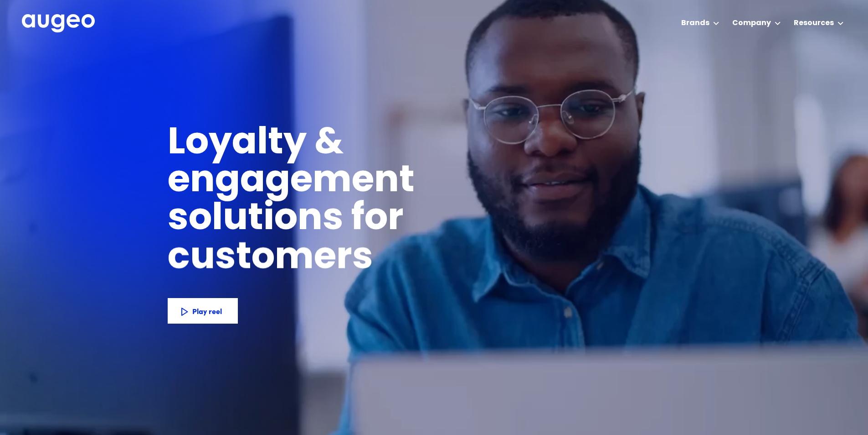  Describe the element at coordinates (814, 23) in the screenshot. I see `div: Resources` at that location.